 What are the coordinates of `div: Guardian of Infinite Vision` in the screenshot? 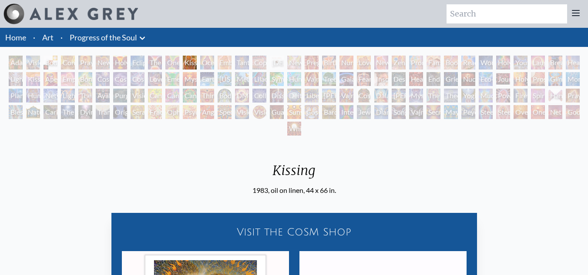 It's located at (277, 112).